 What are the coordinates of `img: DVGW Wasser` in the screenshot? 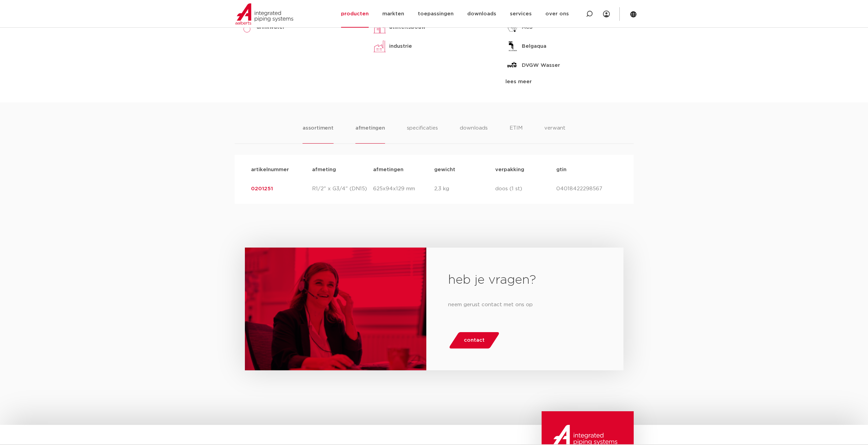 It's located at (513, 66).